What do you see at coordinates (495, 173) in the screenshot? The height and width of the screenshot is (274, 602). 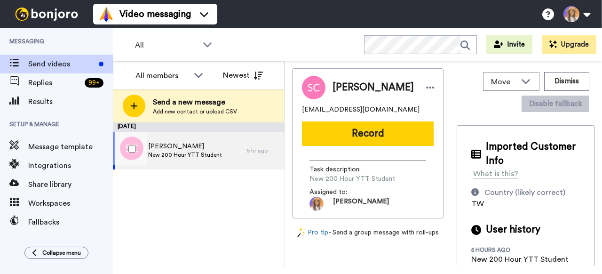 I see `div: What is this?` at bounding box center [495, 173].